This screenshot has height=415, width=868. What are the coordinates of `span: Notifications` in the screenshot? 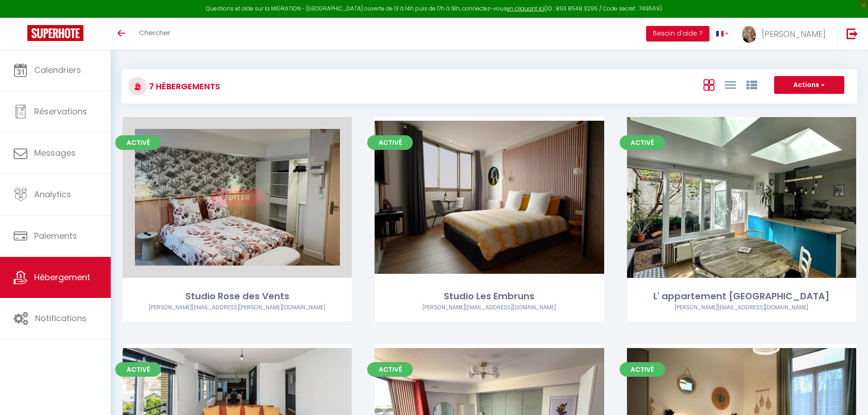 It's located at (61, 318).